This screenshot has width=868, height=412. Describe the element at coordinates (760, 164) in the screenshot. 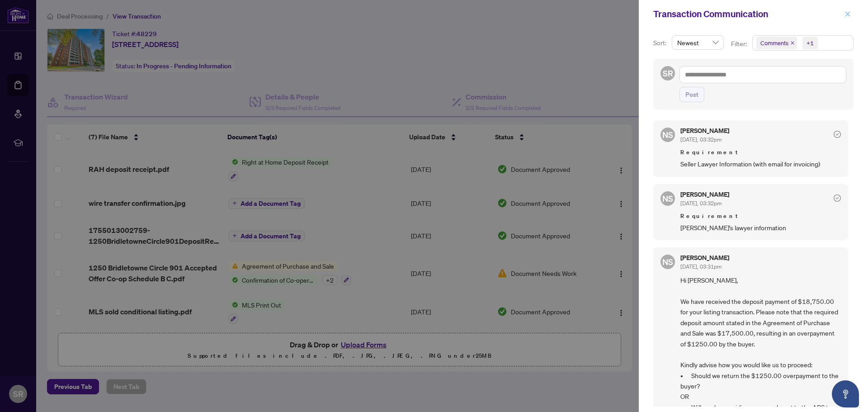

I see `span: Seller Lawyer Information (with email for invoicing)` at that location.